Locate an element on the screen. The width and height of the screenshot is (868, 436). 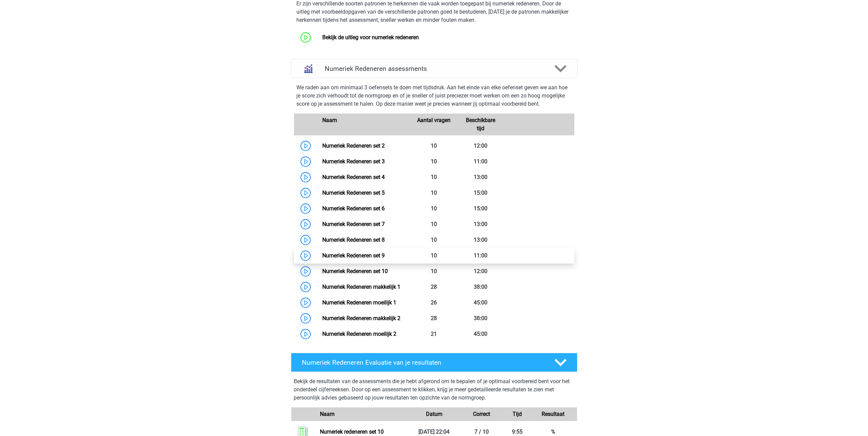
a: Numeriek Redeneren makkelijk 1 is located at coordinates (361, 287).